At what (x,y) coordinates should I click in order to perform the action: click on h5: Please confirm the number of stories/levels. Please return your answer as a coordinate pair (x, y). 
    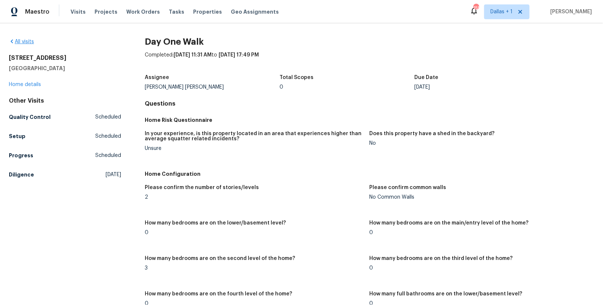
    Looking at the image, I should click on (202, 188).